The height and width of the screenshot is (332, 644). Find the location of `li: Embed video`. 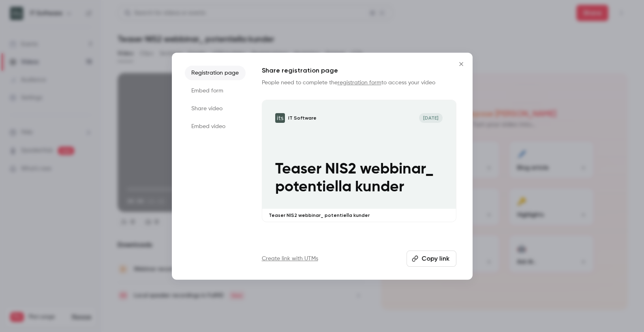

li: Embed video is located at coordinates (215, 126).